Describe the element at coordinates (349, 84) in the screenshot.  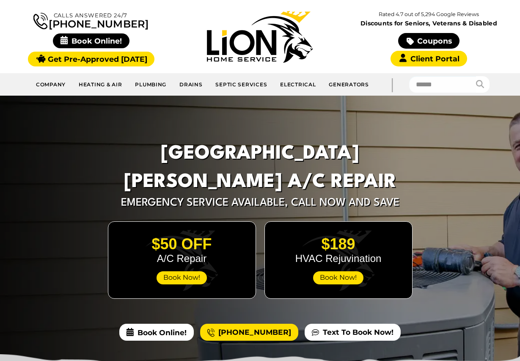
I see `a: Generators` at that location.